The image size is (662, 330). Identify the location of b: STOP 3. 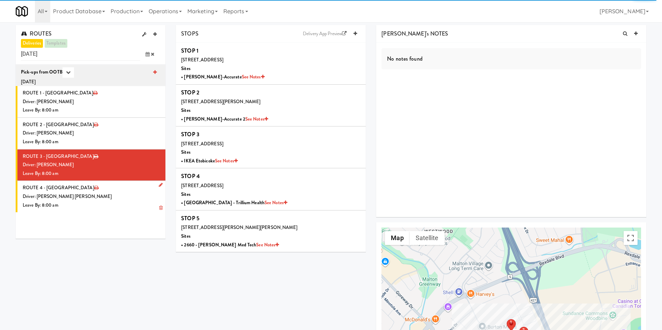
(190, 134).